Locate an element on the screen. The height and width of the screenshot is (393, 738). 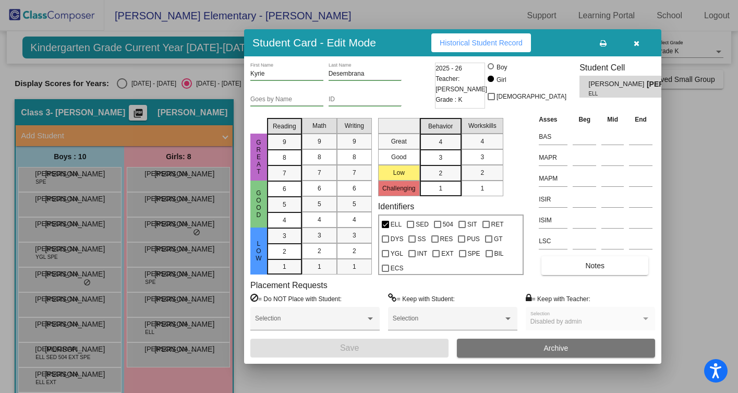
label: Identifiers is located at coordinates (396, 206).